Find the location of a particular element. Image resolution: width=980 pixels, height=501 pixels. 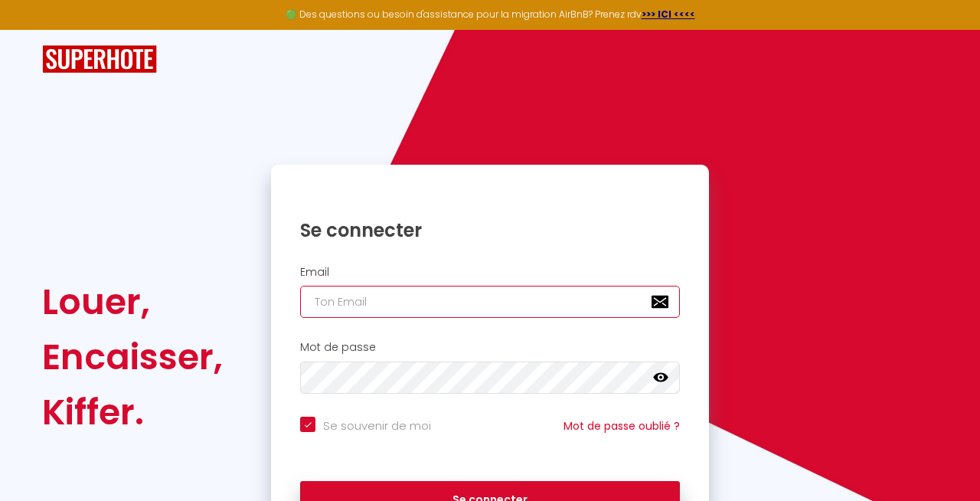

img: SuperHote logo is located at coordinates (99, 59).